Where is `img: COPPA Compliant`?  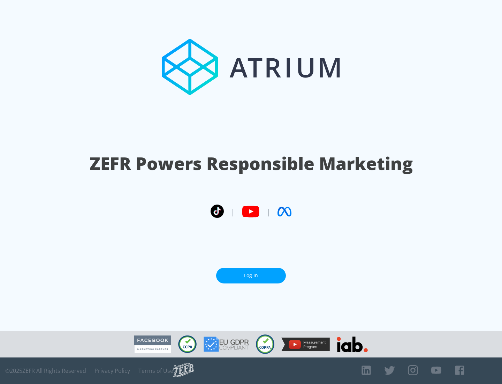 img: COPPA Compliant is located at coordinates (265, 344).